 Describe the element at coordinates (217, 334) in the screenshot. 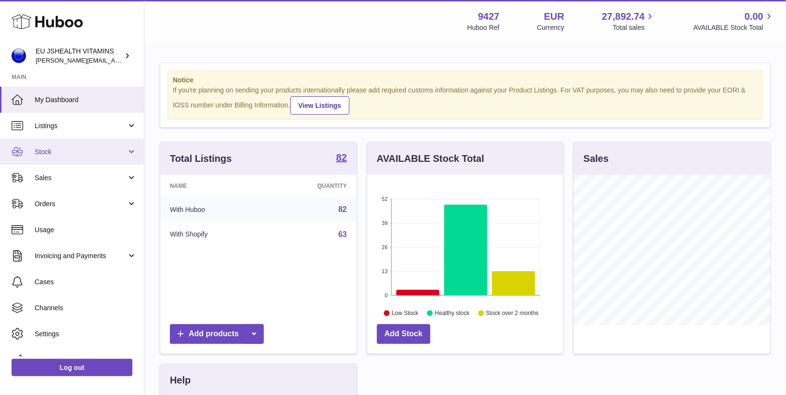

I see `a: Add products` at that location.